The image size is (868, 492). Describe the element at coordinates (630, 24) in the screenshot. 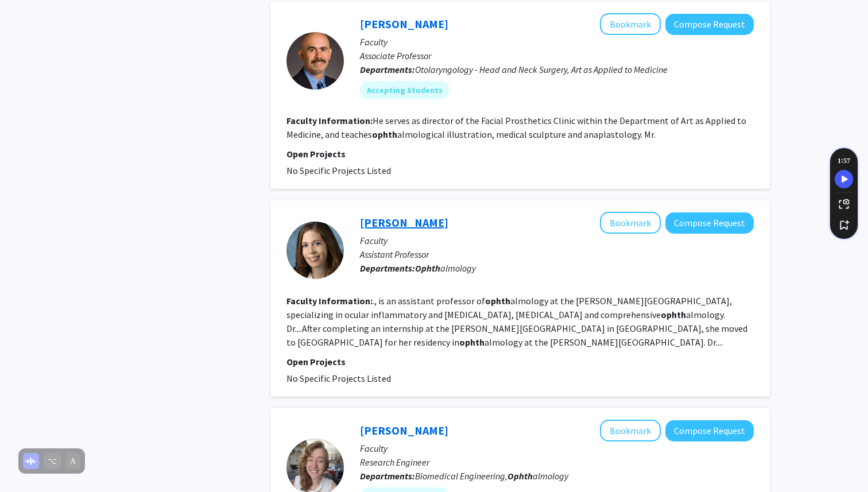

I see `button: Add Juan Garcia to Bookmarks` at that location.